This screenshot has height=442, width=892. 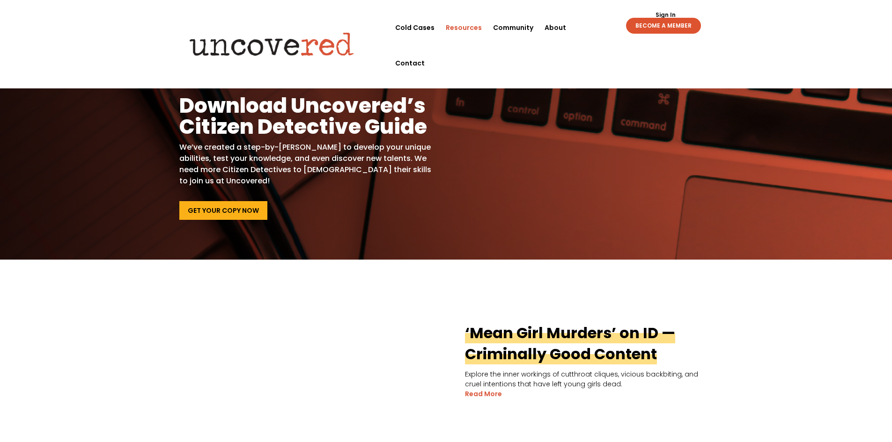 I want to click on a: Sign In, so click(x=665, y=15).